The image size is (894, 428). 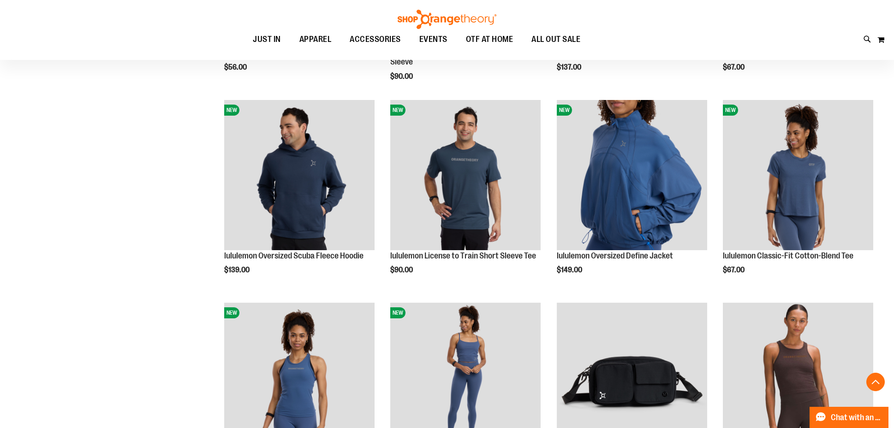 I want to click on a: lululemon License to Train Short Sleeve Tee, so click(x=463, y=256).